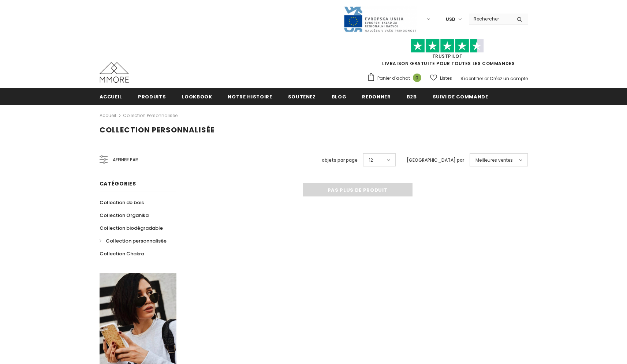 This screenshot has height=364, width=627. What do you see at coordinates (197, 97) in the screenshot?
I see `span: Lookbook` at bounding box center [197, 97].